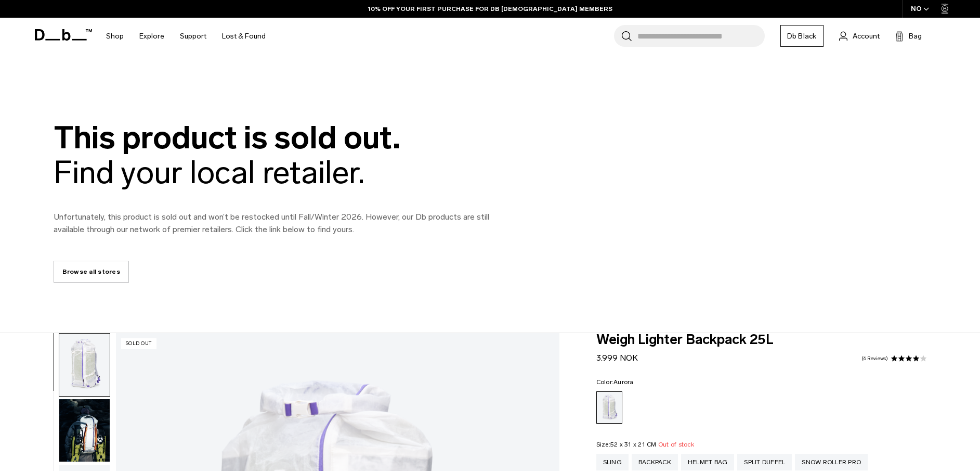 This screenshot has width=980, height=471. What do you see at coordinates (708, 462) in the screenshot?
I see `a: Helmet Bag` at bounding box center [708, 462].